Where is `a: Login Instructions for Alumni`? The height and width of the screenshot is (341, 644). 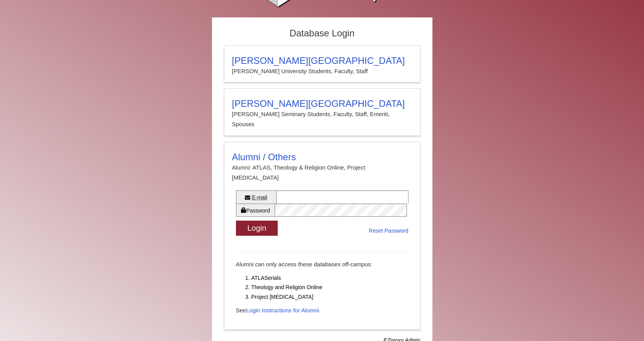
a: Login Instructions for Alumni is located at coordinates (282, 310).